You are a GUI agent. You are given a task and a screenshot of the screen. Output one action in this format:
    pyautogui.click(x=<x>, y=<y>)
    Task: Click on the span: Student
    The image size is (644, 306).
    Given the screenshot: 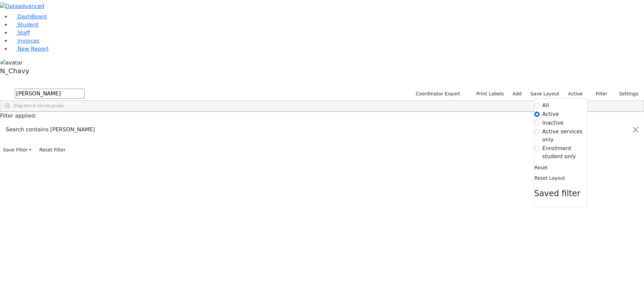 What is the action you would take?
    pyautogui.click(x=28, y=25)
    